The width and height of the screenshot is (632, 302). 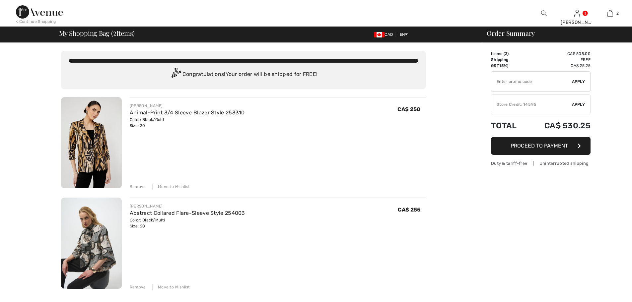 What do you see at coordinates (553, 33) in the screenshot?
I see `div: Order Summary` at bounding box center [553, 33].